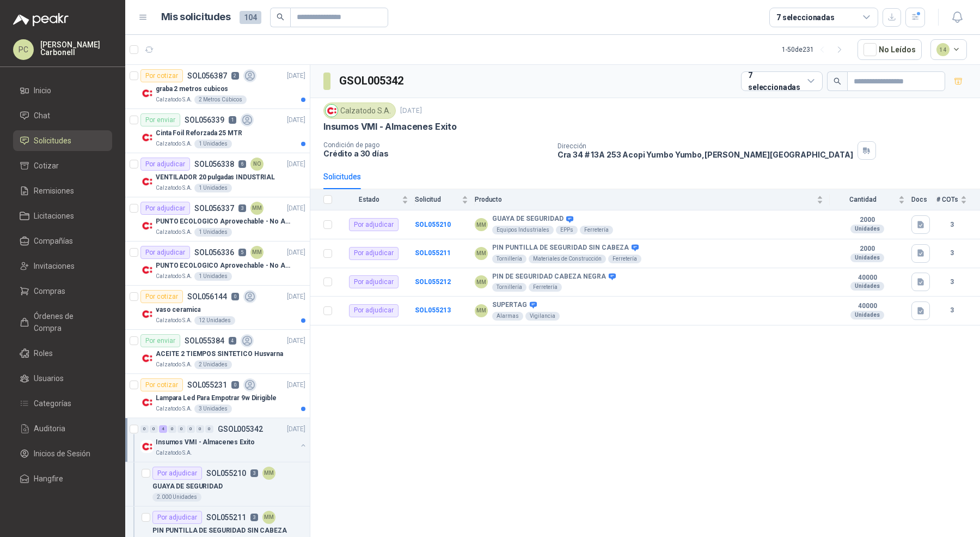 This screenshot has width=980, height=537. I want to click on a: Solicitudes, so click(63, 140).